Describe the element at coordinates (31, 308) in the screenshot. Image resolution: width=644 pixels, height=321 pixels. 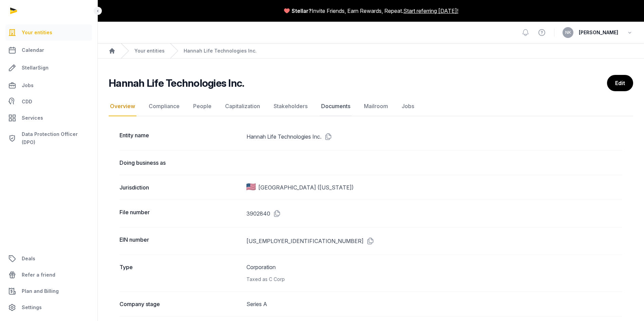
I see `span: Settings` at that location.